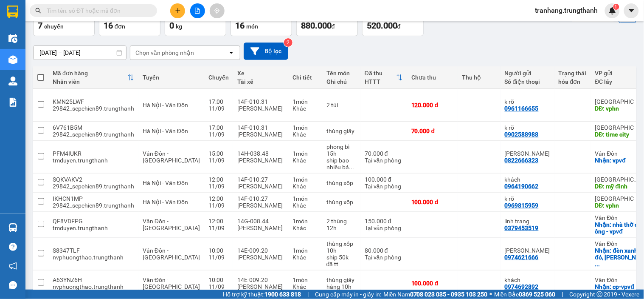 This screenshot has width=644, height=299. I want to click on div: 14E-009.20, so click(261, 250).